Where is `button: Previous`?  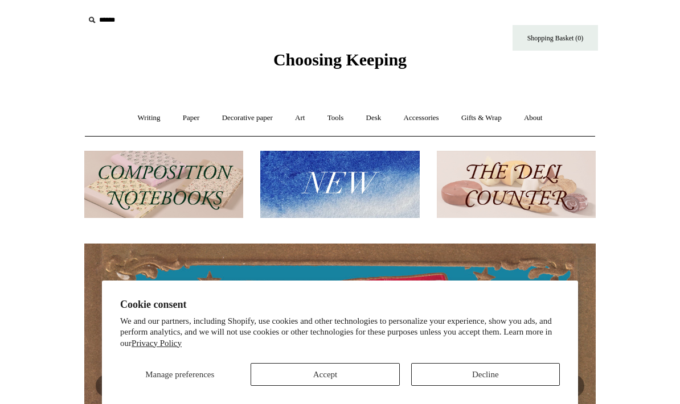 button: Previous is located at coordinates (107, 386).